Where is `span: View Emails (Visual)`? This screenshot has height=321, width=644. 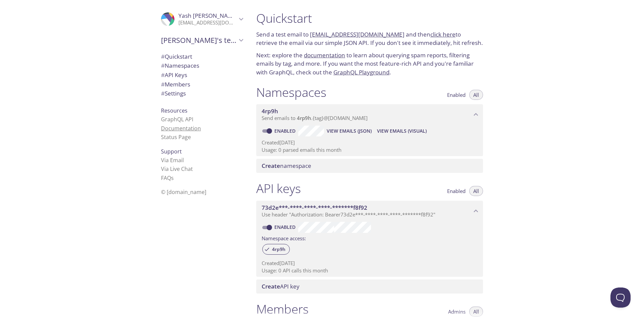 span: View Emails (Visual) is located at coordinates (402, 131).